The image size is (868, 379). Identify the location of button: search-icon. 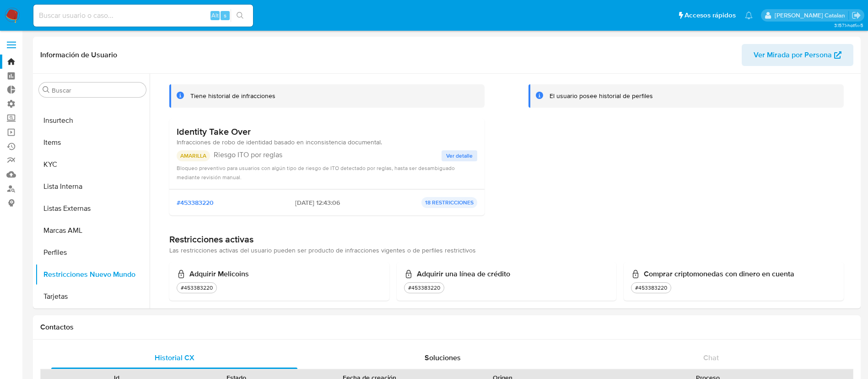
(240, 15).